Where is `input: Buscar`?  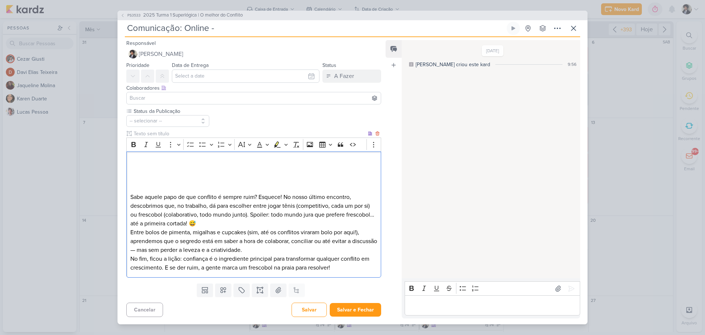
input: Buscar is located at coordinates (254, 98).